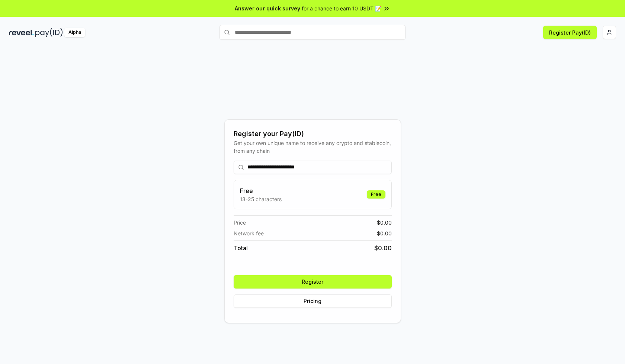 Image resolution: width=625 pixels, height=364 pixels. What do you see at coordinates (342, 8) in the screenshot?
I see `span: for a chance to earn 10 USDT 📝` at bounding box center [342, 8].